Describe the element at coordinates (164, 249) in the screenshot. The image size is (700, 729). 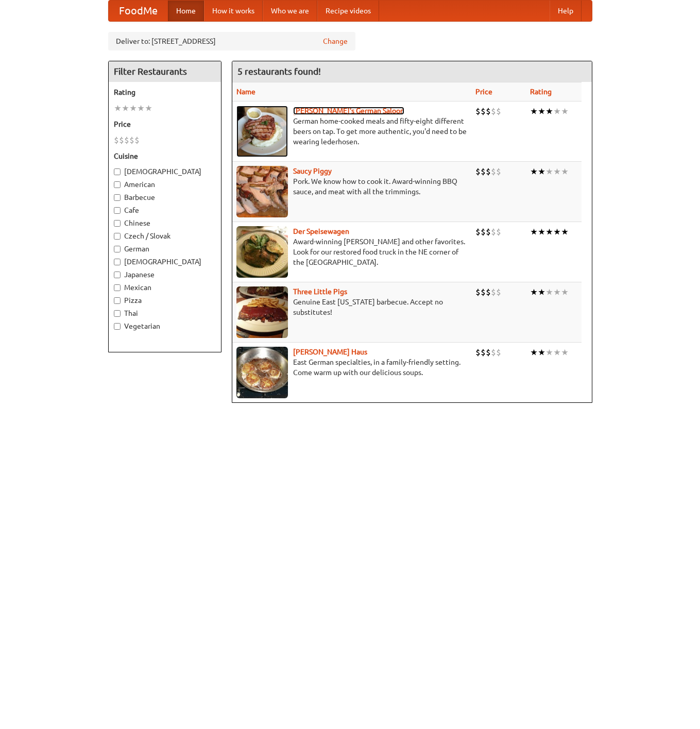
I see `label: German` at that location.